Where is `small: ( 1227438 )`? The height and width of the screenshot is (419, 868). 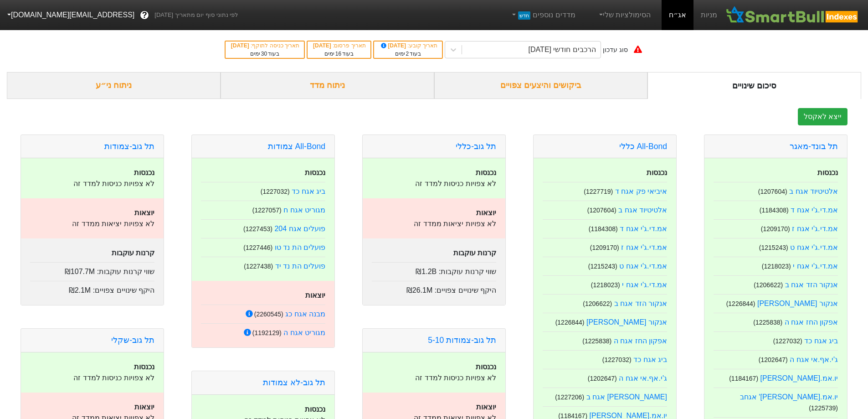 small: ( 1227438 ) is located at coordinates (259, 266).